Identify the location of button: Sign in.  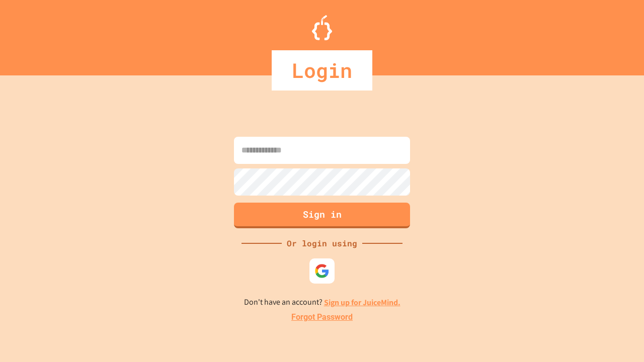
(322, 215).